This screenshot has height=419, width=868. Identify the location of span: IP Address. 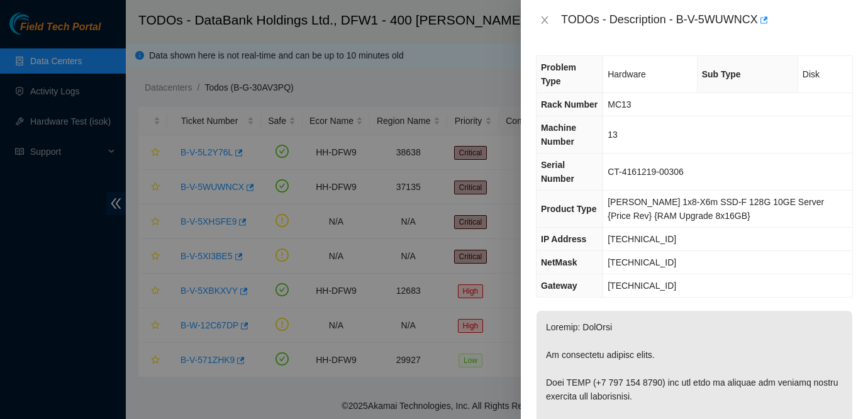
(563, 239).